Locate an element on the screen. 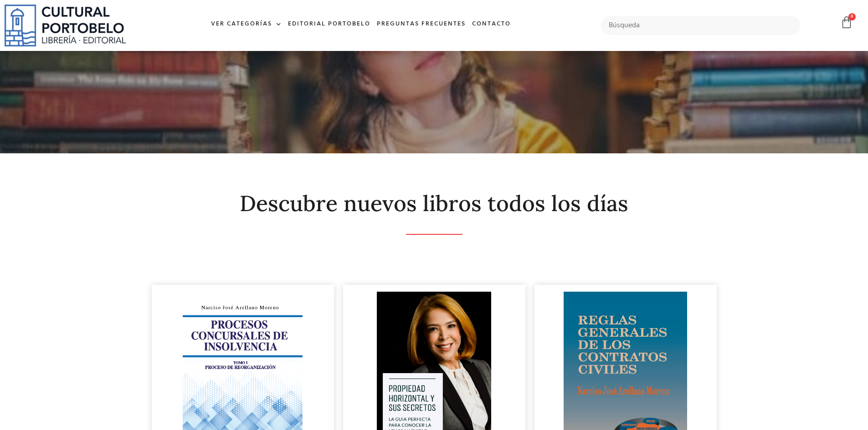 The height and width of the screenshot is (430, 868). a: Ver Categorías is located at coordinates (246, 24).